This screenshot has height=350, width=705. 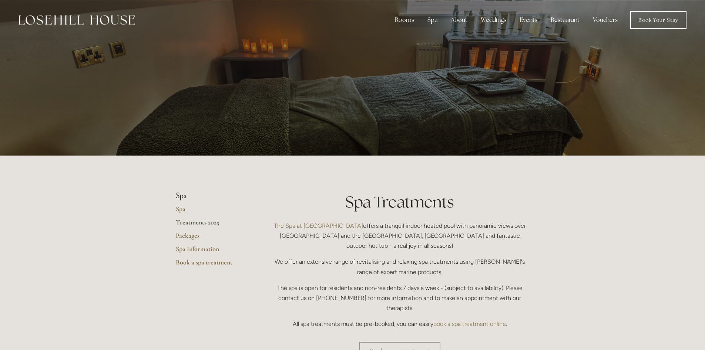 I want to click on a: Spa Information, so click(x=211, y=251).